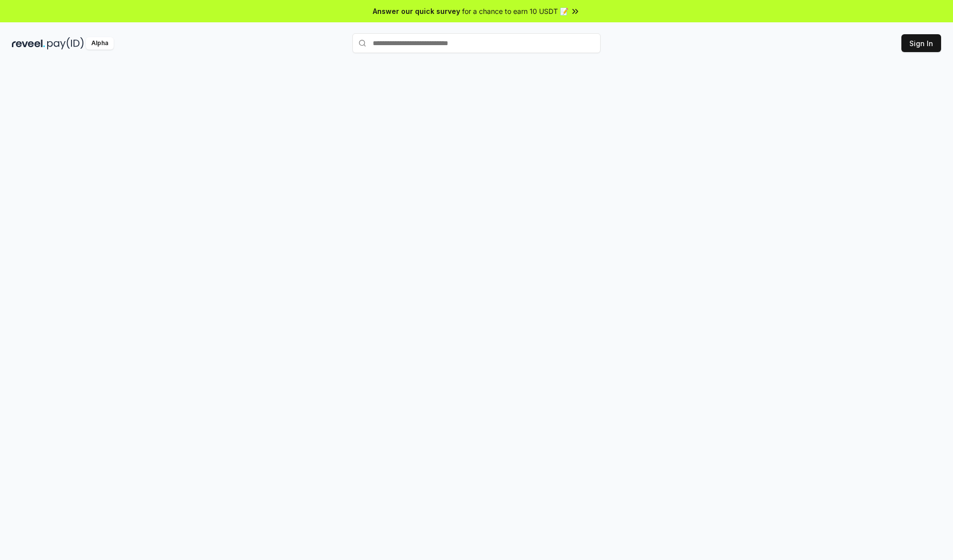 The image size is (953, 560). Describe the element at coordinates (100, 43) in the screenshot. I see `div: Alpha` at that location.